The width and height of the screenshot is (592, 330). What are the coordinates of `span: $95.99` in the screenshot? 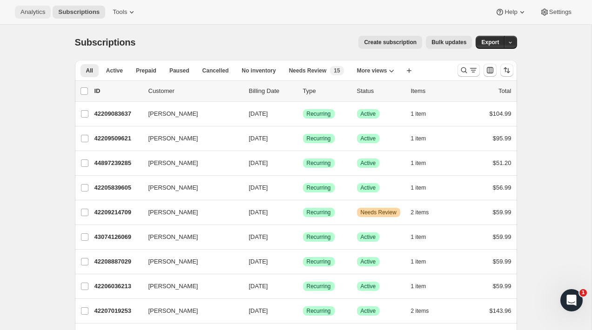 It's located at (502, 138).